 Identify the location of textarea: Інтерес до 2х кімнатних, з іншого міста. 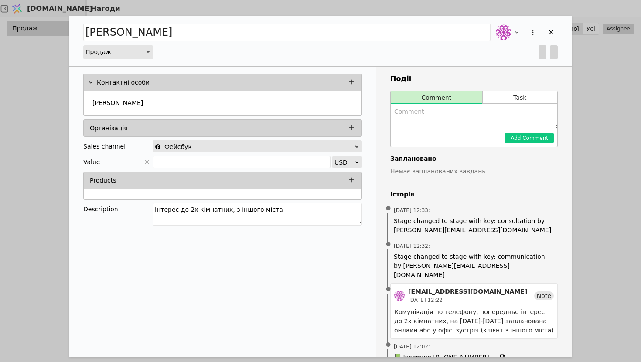
(257, 214).